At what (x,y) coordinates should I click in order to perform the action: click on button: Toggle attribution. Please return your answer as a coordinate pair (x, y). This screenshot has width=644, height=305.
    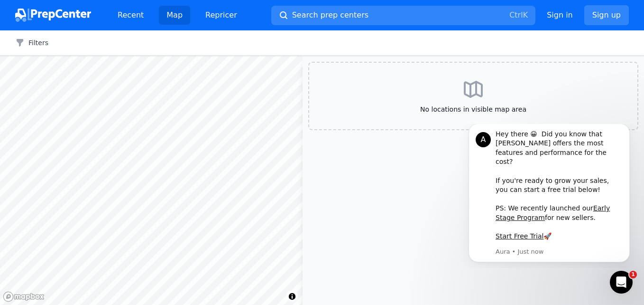
    Looking at the image, I should click on (292, 296).